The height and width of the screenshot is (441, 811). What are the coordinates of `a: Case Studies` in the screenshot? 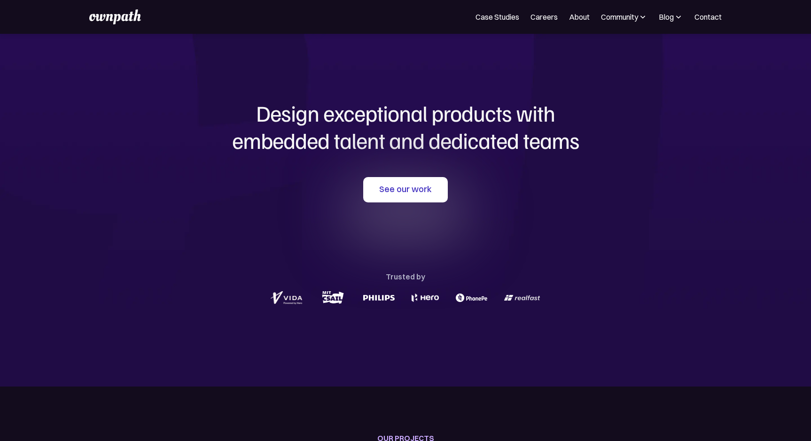 It's located at (497, 17).